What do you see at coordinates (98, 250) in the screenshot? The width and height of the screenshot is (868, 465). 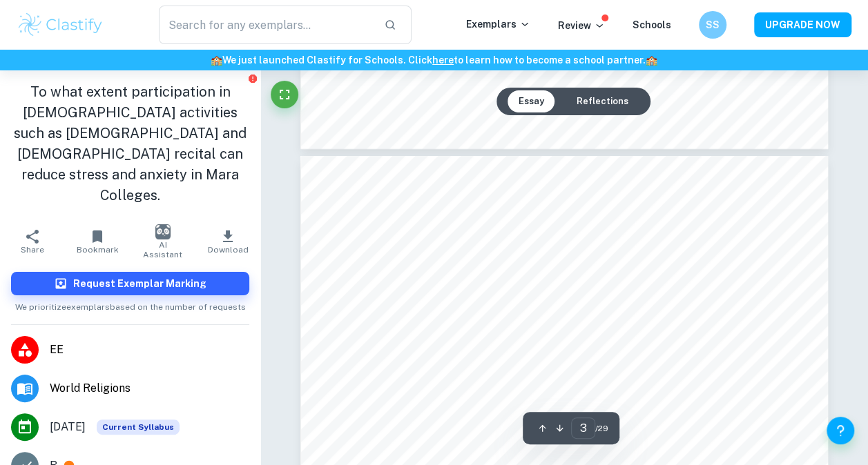 I see `span: Bookmark` at bounding box center [98, 250].